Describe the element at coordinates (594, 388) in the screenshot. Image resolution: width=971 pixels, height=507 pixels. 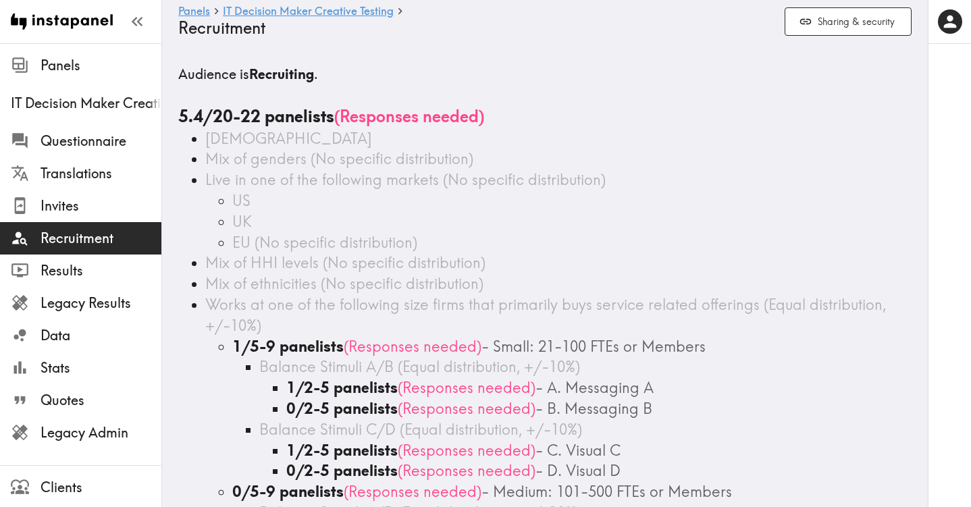
I see `span: - A. Messaging A` at that location.